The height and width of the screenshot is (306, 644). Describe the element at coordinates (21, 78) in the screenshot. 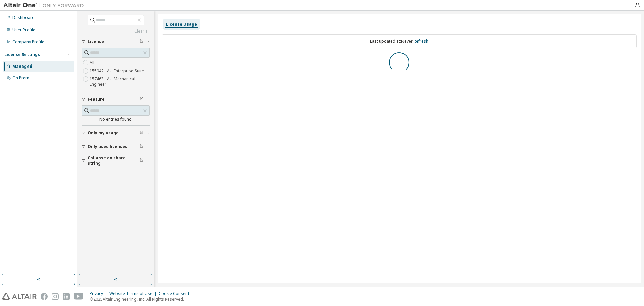

I see `div: On Prem` at that location.